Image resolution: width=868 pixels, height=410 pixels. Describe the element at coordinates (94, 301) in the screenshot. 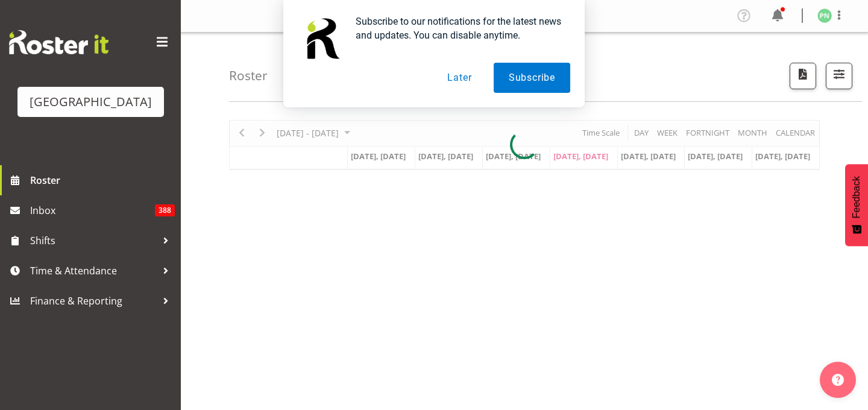

I see `span: Finance & Reporting` at that location.